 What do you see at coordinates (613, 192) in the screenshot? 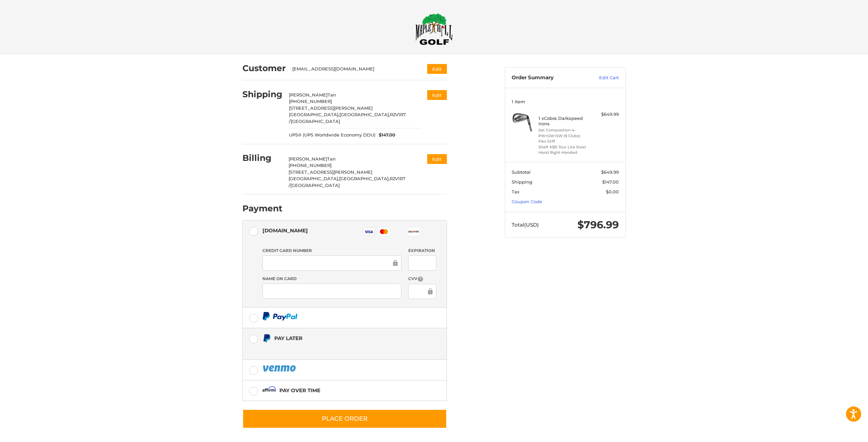
I see `span: $0.00` at bounding box center [613, 192].